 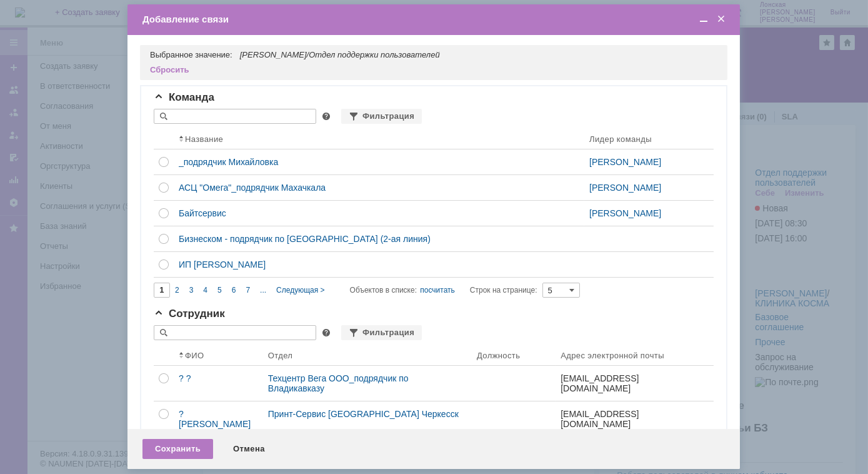 I want to click on a: Техцентр Вега ООО_подрядчик по Владикавказу, so click(x=339, y=383).